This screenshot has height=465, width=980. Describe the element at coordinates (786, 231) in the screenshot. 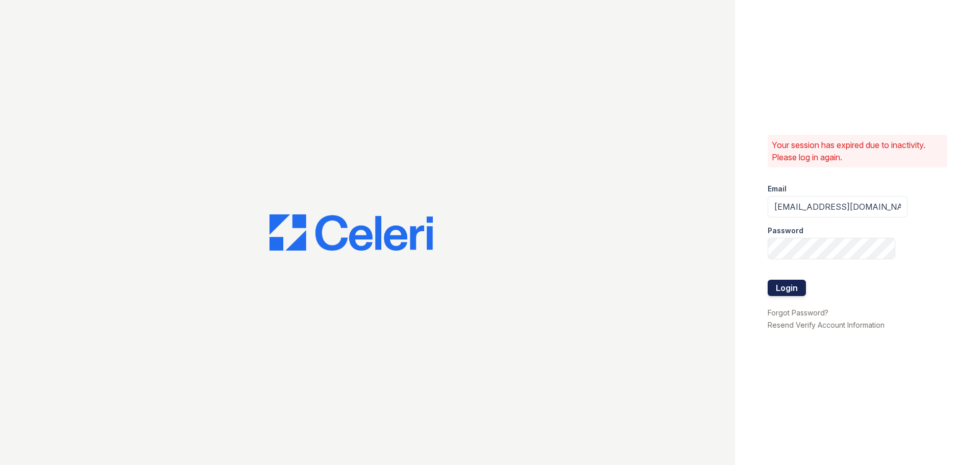

I see `label: Password` at that location.